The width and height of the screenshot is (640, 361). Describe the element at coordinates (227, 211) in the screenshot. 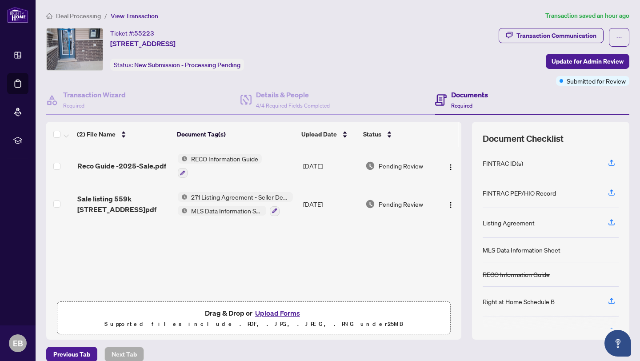

I see `span: MLS Data Information Sheet` at that location.